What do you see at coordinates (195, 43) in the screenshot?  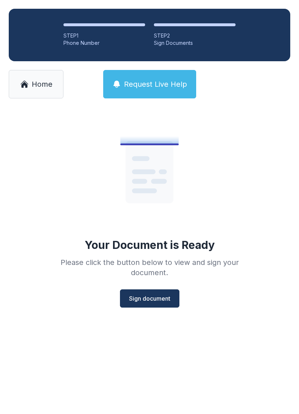 I see `div: Sign Documents` at bounding box center [195, 43].